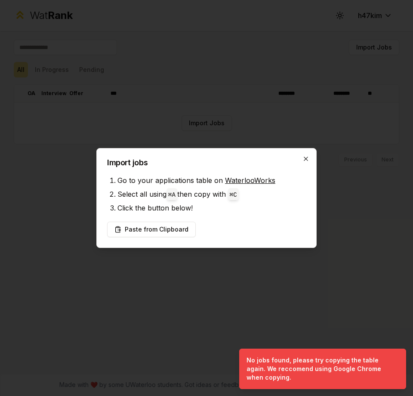 The height and width of the screenshot is (396, 413). Describe the element at coordinates (233, 195) in the screenshot. I see `code: ⌘ C` at that location.